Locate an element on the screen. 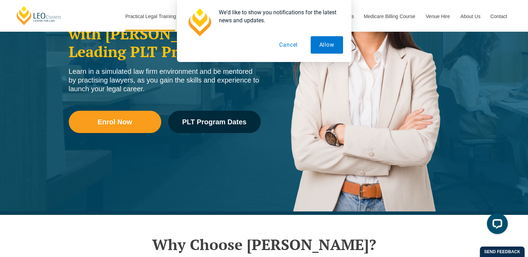 The width and height of the screenshot is (528, 257). a: Enrol Now is located at coordinates (115, 122).